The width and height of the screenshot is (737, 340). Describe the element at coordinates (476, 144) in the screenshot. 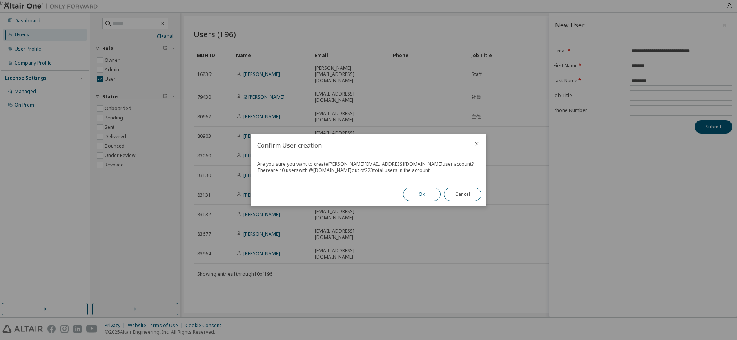

I see `button: close` at that location.